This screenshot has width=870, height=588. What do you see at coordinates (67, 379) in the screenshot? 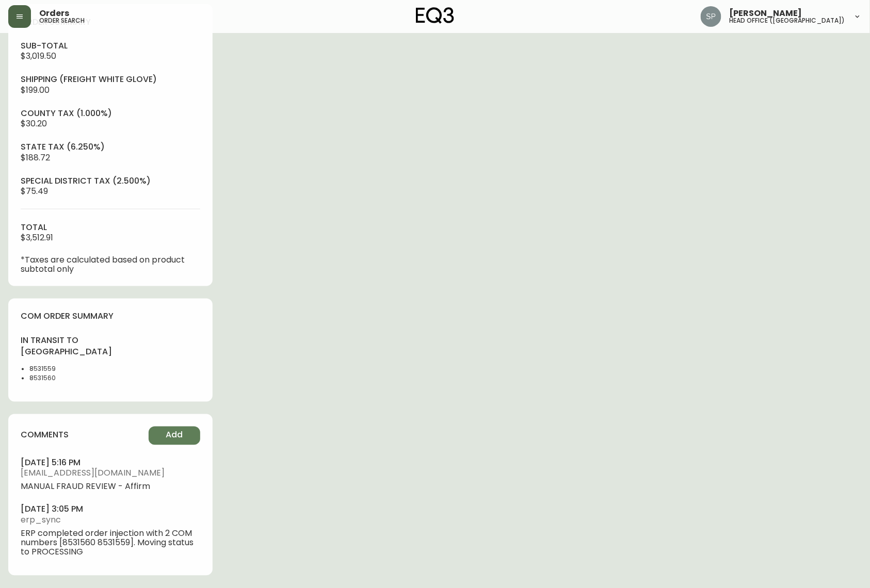
I see `li: 8531560` at bounding box center [67, 379].